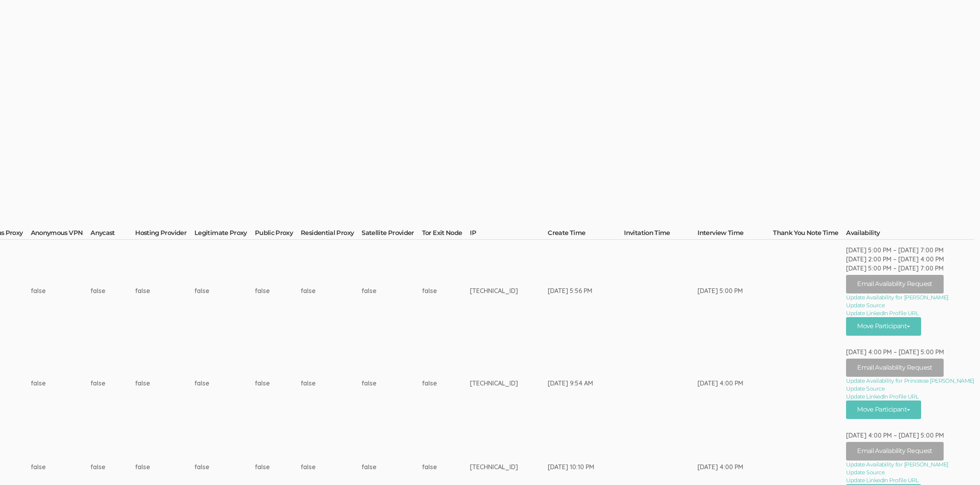 The image size is (980, 485). Describe the element at coordinates (224, 234) in the screenshot. I see `th: Legitimate Proxy` at that location.